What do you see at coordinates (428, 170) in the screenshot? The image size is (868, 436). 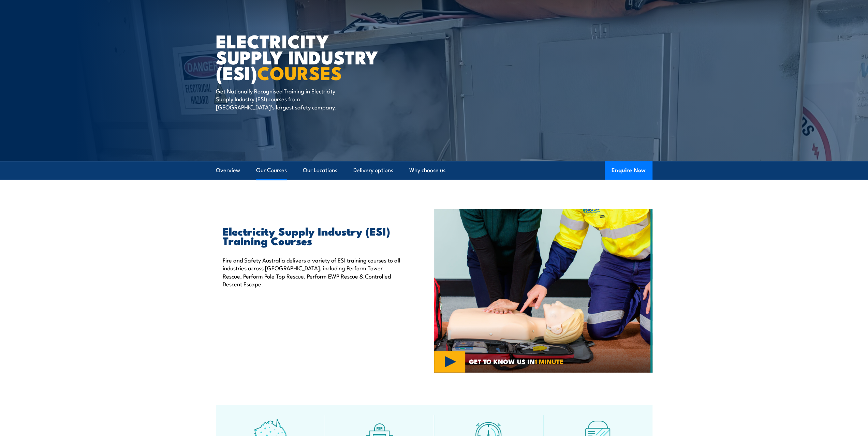 I see `a: Why choose us` at bounding box center [428, 170].